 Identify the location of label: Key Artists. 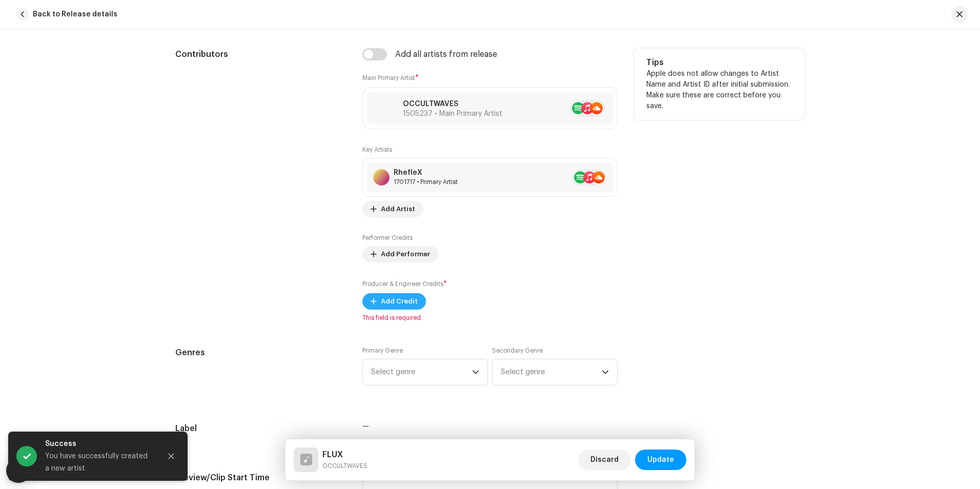
(377, 149).